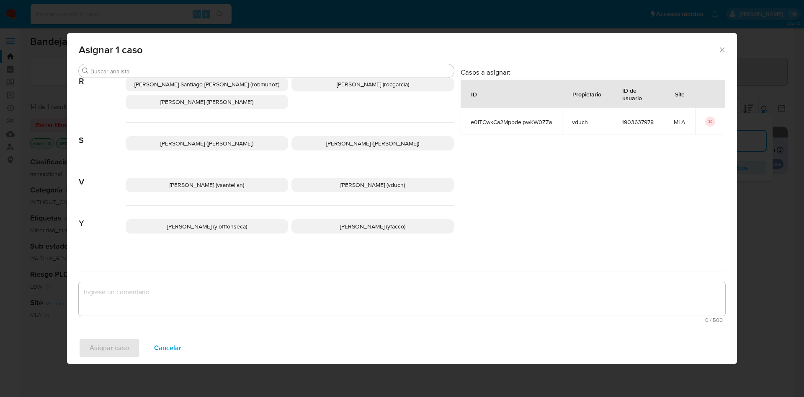 The height and width of the screenshot is (397, 804). What do you see at coordinates (102, 217) in the screenshot?
I see `span: Y` at bounding box center [102, 217].